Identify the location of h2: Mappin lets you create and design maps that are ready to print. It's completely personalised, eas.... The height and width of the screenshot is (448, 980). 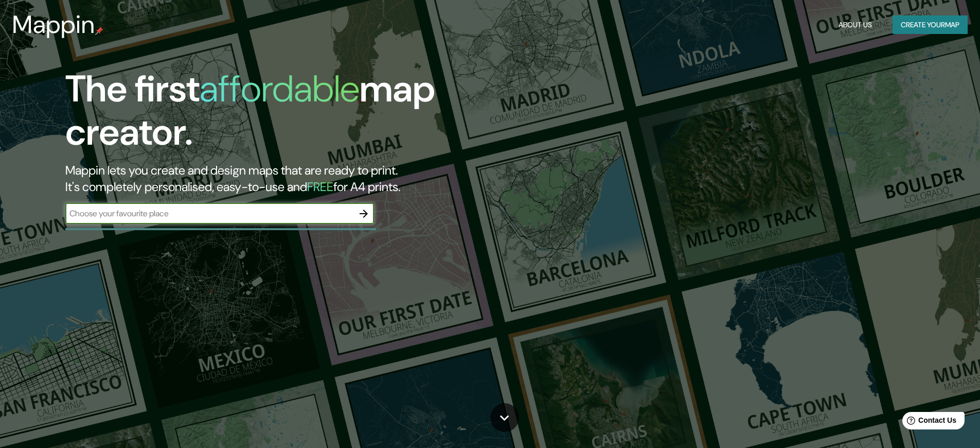
(310, 178).